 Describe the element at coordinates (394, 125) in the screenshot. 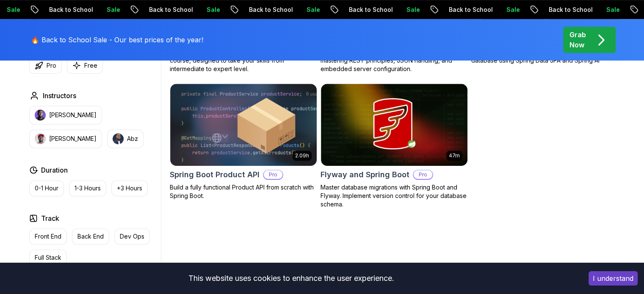

I see `img: Flyway and Spring Boot card` at that location.